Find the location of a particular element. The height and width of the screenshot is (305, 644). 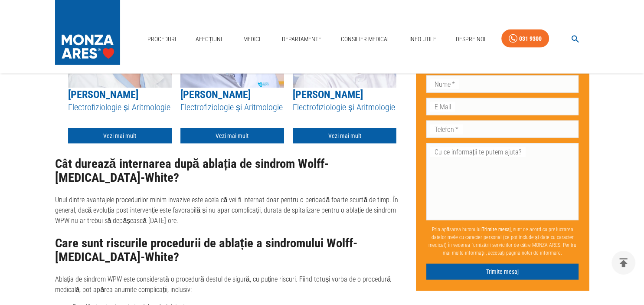

a: Consilier Medical is located at coordinates (365, 39).